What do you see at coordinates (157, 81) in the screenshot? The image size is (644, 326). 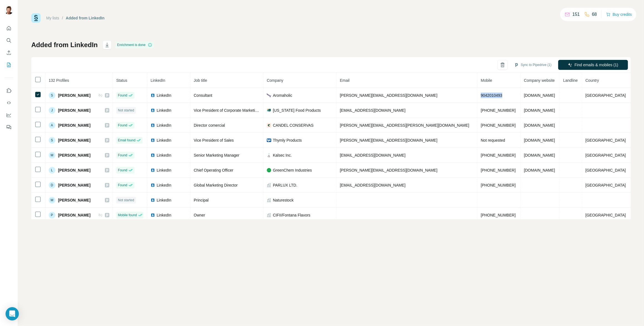 I see `span: LinkedIn` at bounding box center [157, 81].